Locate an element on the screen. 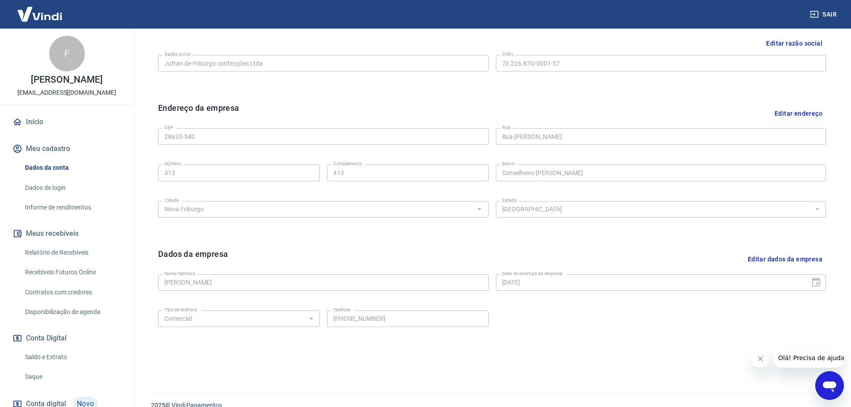 This screenshot has height=407, width=851. label: Número is located at coordinates (172, 163).